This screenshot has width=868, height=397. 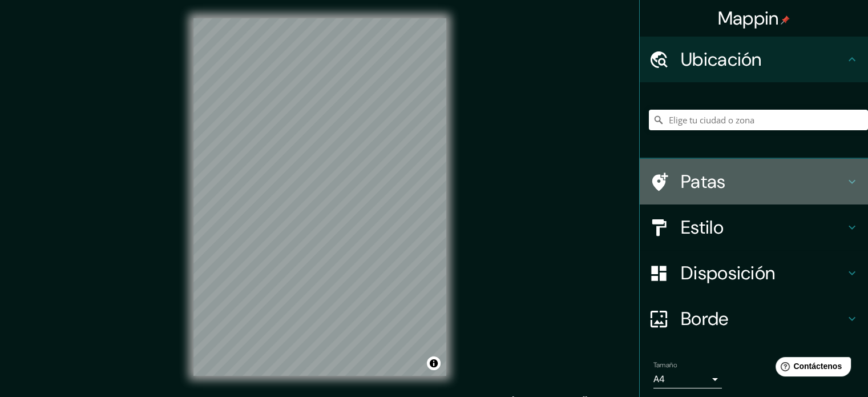 What do you see at coordinates (705, 319) in the screenshot?
I see `font: Borde` at bounding box center [705, 319].